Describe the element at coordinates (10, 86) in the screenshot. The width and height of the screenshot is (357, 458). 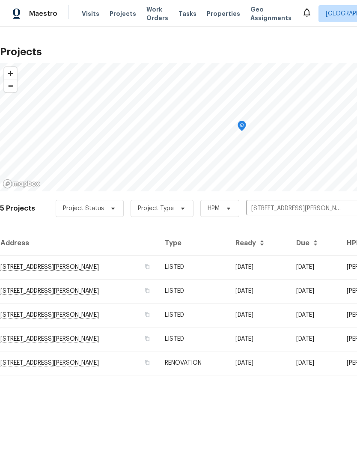
I see `button: Zoom out` at that location.